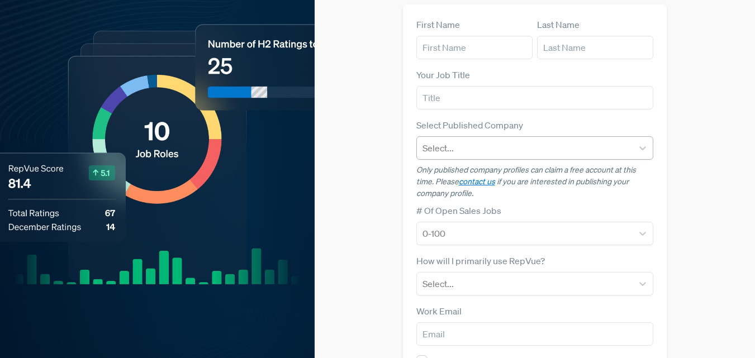 The image size is (755, 358). I want to click on label: Your Job Title, so click(443, 75).